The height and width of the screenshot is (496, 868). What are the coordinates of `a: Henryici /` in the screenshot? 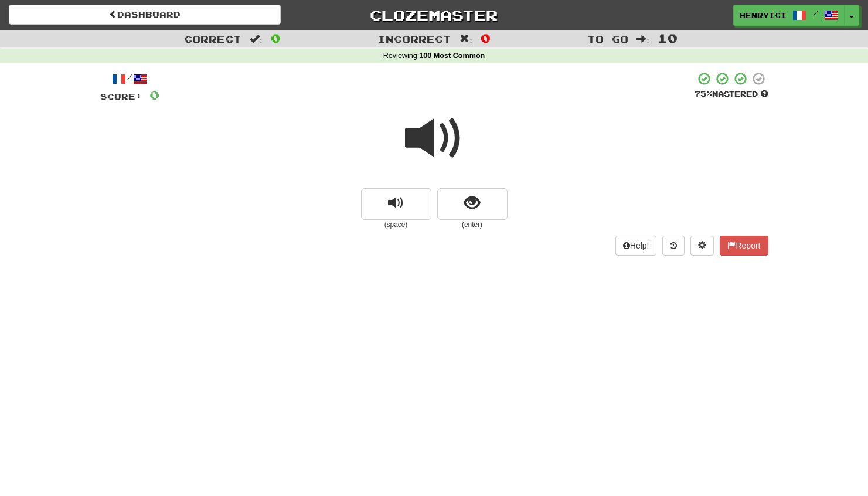 It's located at (789, 15).